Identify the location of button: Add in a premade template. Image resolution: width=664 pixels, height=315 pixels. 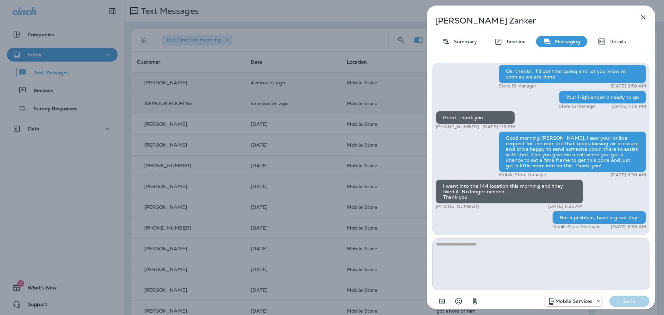
(442, 301).